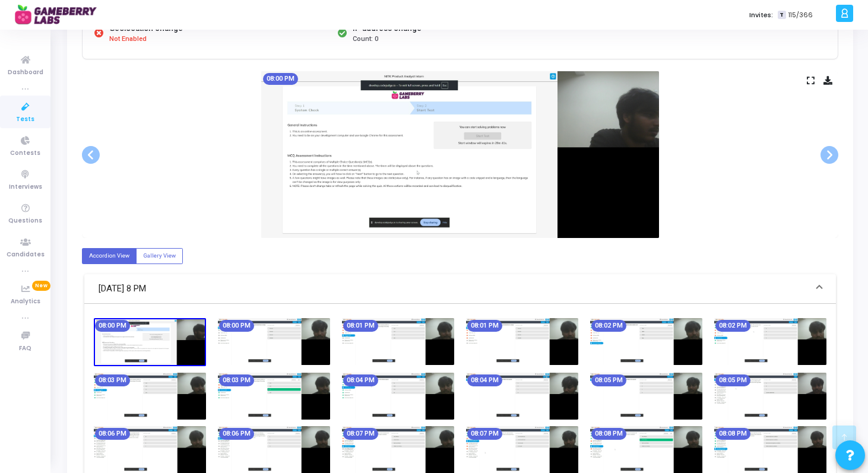 The image size is (868, 473). Describe the element at coordinates (646, 341) in the screenshot. I see `img: screenshot-1757082738473.jpeg` at that location.